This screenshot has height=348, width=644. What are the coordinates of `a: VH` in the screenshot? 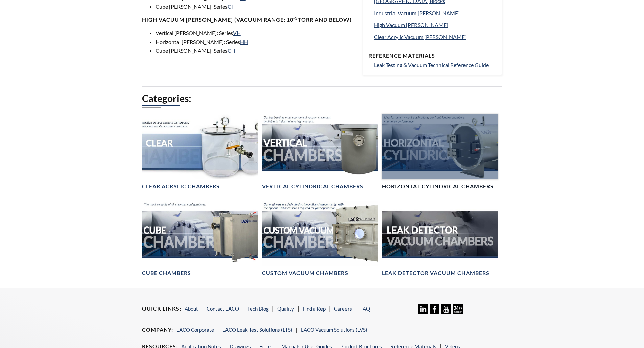 It's located at (237, 33).